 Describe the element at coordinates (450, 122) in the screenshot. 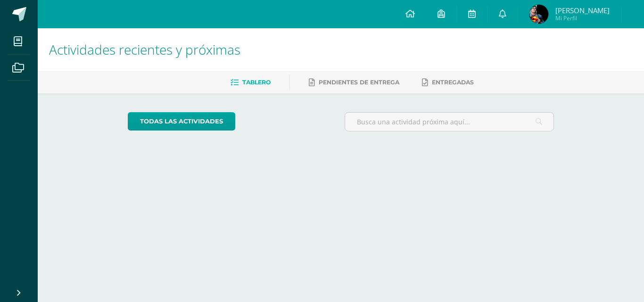

I see `input: Busca una actividad próxima aquí...` at that location.